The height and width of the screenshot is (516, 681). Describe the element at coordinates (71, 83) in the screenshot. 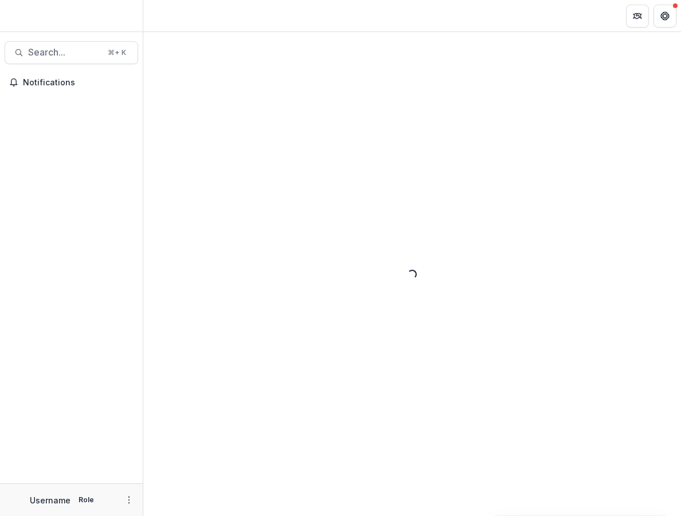

I see `button: Notifications` at that location.